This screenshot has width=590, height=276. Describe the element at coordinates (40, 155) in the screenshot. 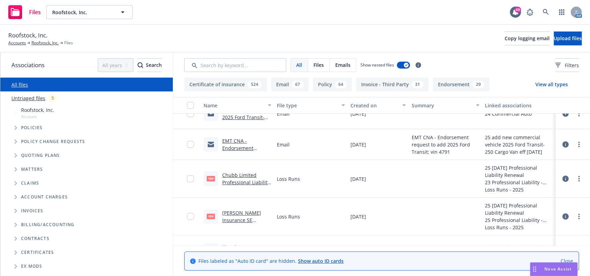

I see `span: Quoting plans` at that location.